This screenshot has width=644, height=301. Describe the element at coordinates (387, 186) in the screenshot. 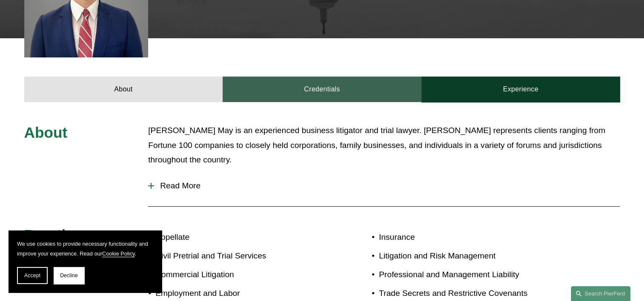

I see `span: Read More` at that location.